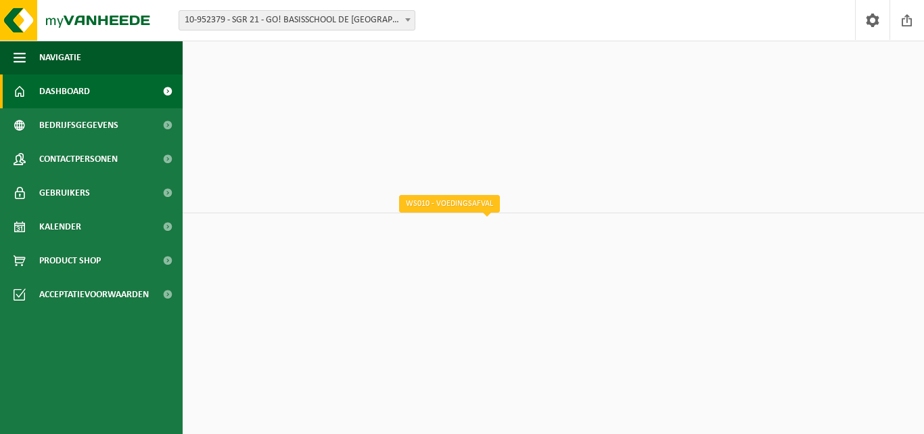 This screenshot has width=924, height=434. Describe the element at coordinates (64, 91) in the screenshot. I see `span: Dashboard` at that location.